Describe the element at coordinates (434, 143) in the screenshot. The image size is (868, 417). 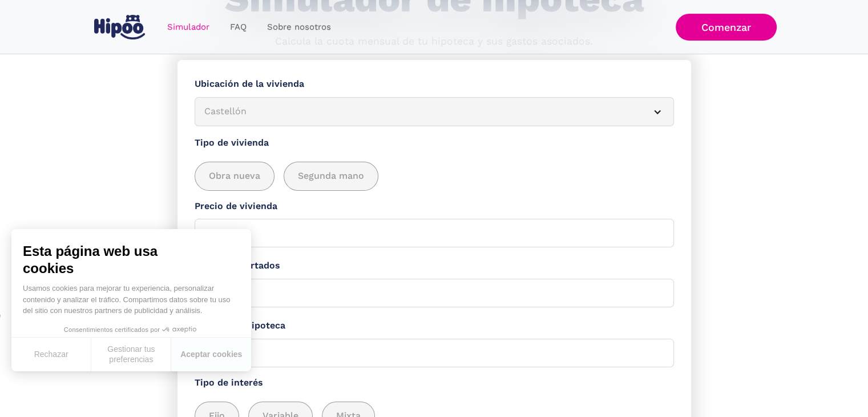
I see `label: Tipo de vivienda` at that location.